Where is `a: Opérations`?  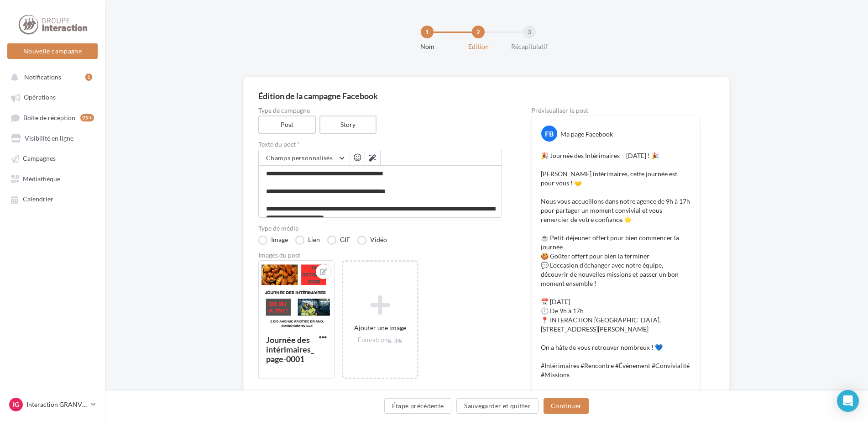
a: Opérations is located at coordinates (52, 96).